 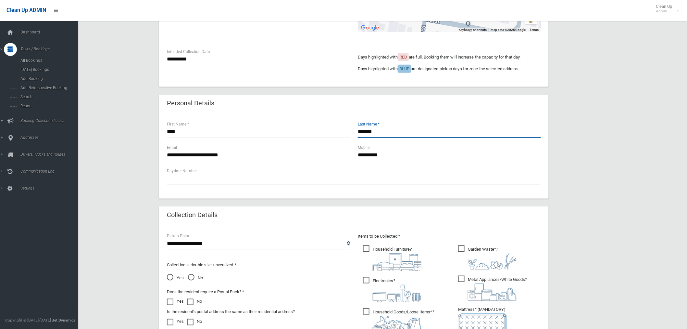 What do you see at coordinates (492, 291) in the screenshot?
I see `img: 36c1b0289cb1767239cdd3de9e694f19.png` at bounding box center [492, 291].